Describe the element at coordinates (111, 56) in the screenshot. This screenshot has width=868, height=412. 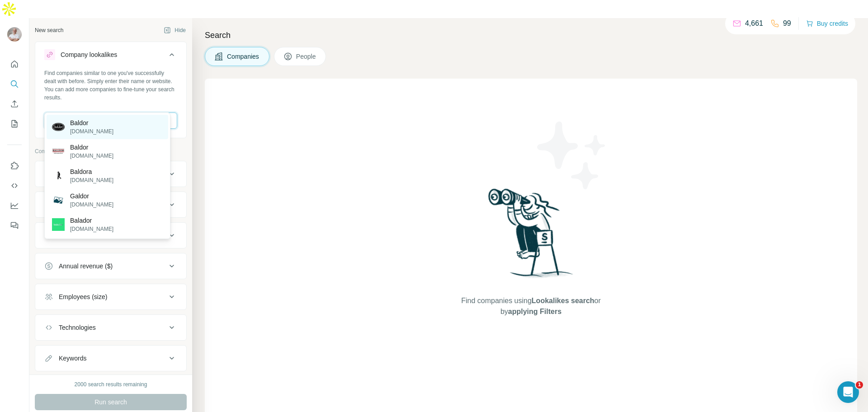
I see `button: Company lookalikes` at that location.